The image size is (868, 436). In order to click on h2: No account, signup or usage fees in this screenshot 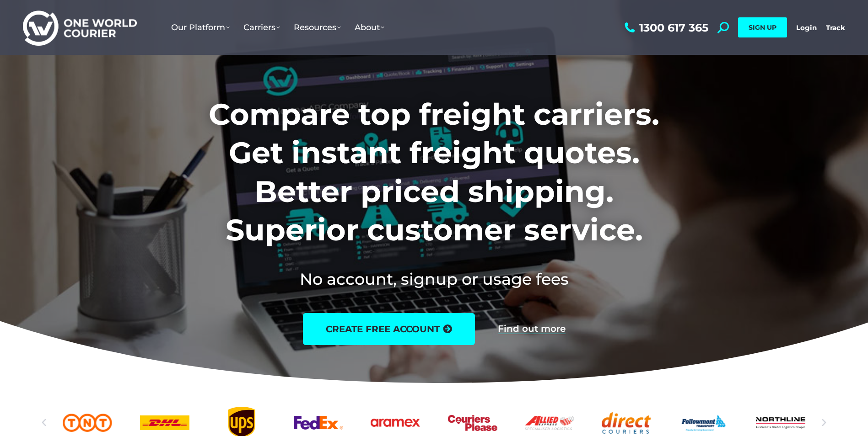, I will do `click(434, 279)`.